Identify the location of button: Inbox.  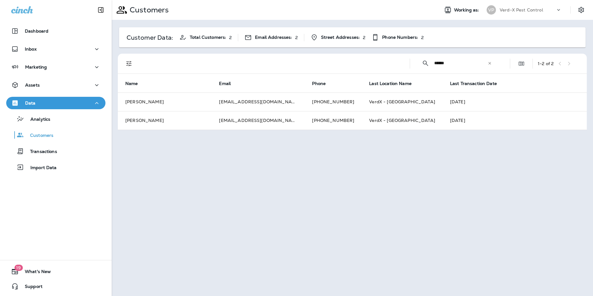
(56, 49).